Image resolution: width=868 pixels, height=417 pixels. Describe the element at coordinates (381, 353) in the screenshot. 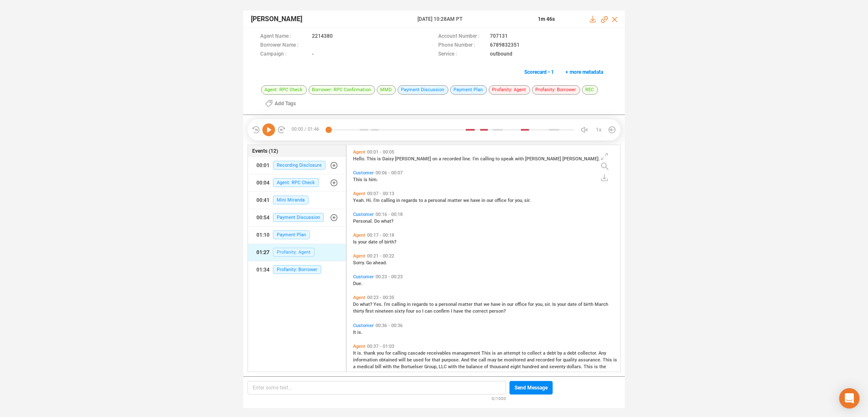

I see `span: you` at that location.